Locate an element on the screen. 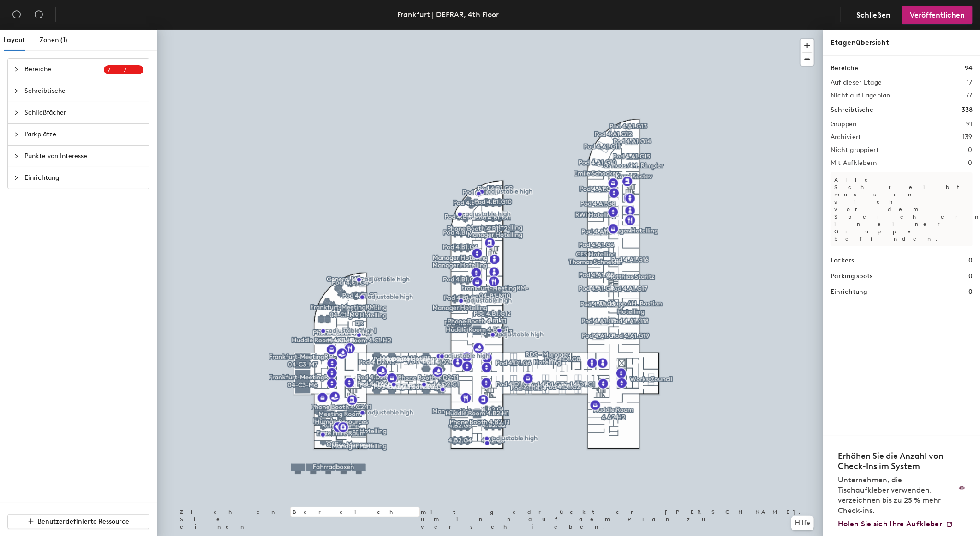  span: Veröffentlichen is located at coordinates (938, 15).